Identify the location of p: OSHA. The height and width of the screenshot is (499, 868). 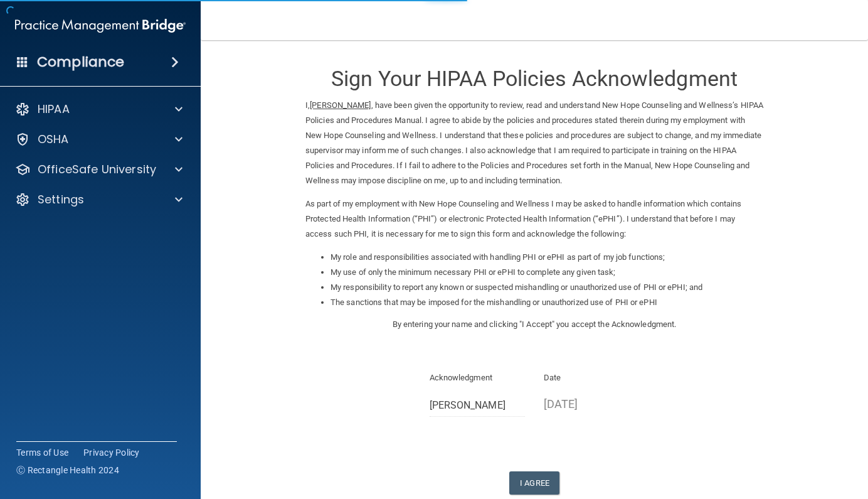
(53, 139).